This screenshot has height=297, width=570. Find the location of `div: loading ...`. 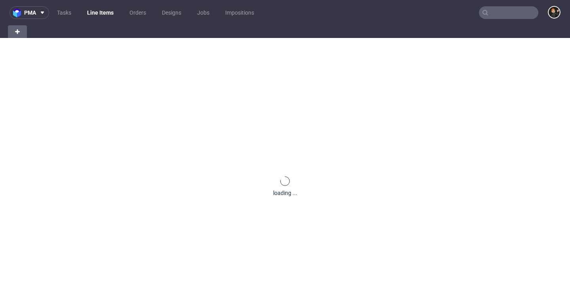

div: loading ... is located at coordinates (285, 193).